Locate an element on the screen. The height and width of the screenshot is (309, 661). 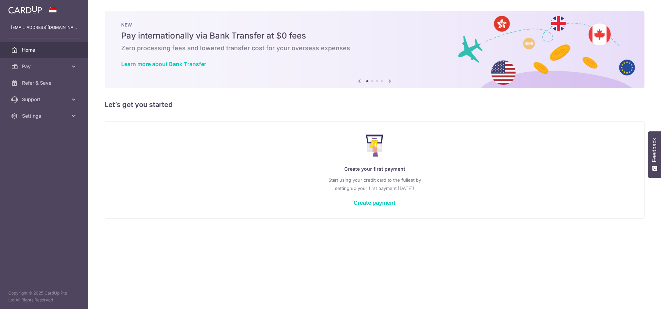
button: Feedback - Show survey is located at coordinates (654, 154).